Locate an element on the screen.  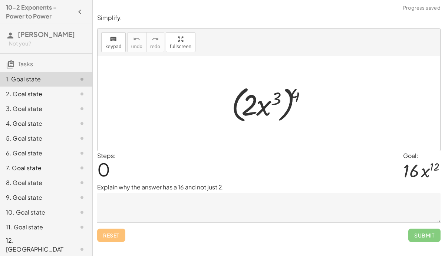
p: Simplify. is located at coordinates (269, 18).